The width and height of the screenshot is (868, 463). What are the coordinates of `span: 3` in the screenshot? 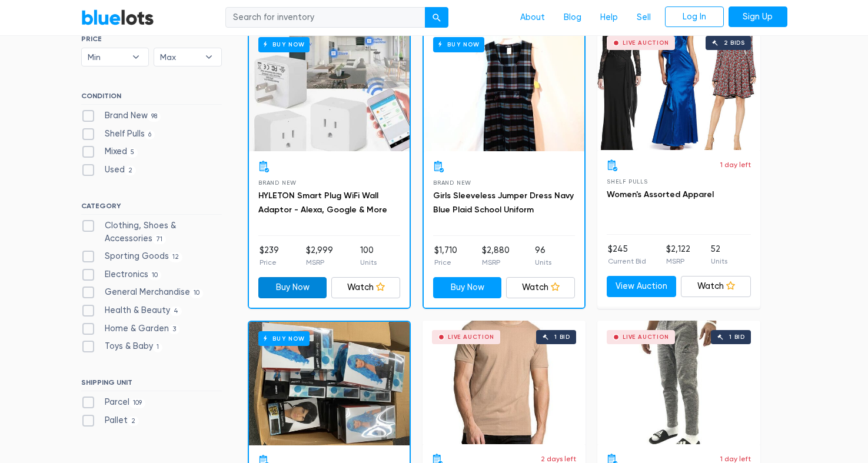 It's located at (174, 329).